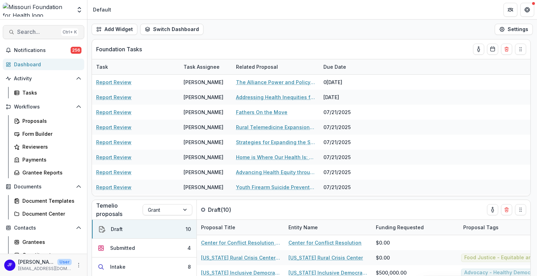  What do you see at coordinates (48, 134) in the screenshot?
I see `a: Form Builder` at bounding box center [48, 134].